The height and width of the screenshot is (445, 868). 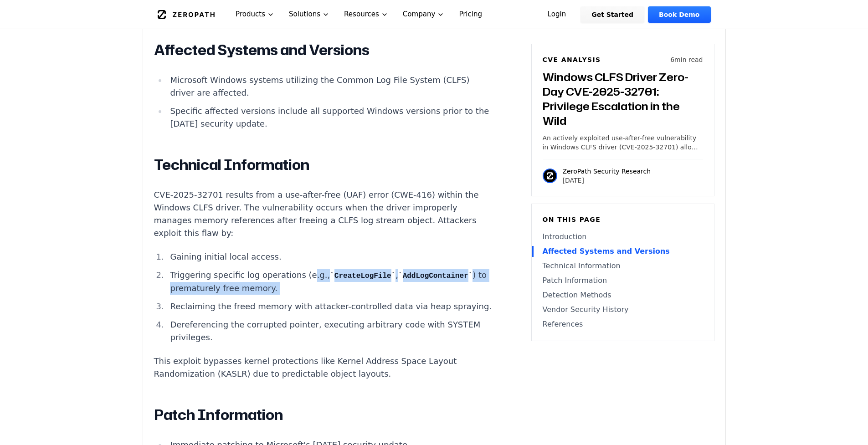 What do you see at coordinates (623, 324) in the screenshot?
I see `a: References` at bounding box center [623, 324].